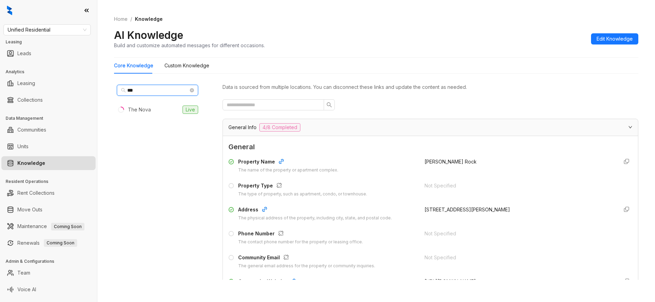 The height and width of the screenshot is (302, 655). What do you see at coordinates (48, 193) in the screenshot?
I see `li: Rent Collections` at bounding box center [48, 193].